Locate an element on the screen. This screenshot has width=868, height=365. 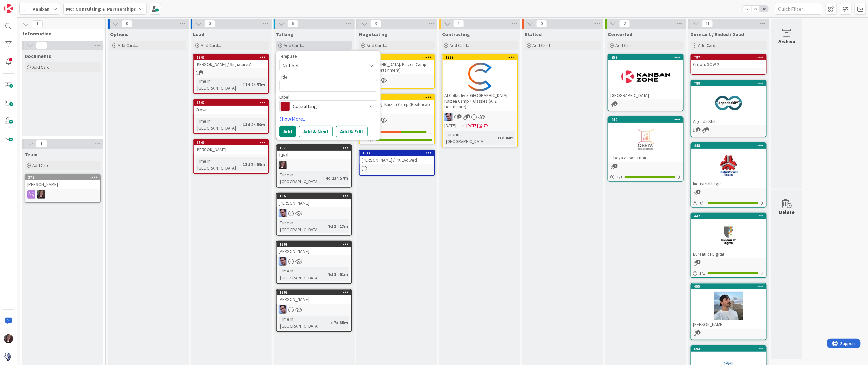
div: 448Industrial Logic is located at coordinates (728, 165).